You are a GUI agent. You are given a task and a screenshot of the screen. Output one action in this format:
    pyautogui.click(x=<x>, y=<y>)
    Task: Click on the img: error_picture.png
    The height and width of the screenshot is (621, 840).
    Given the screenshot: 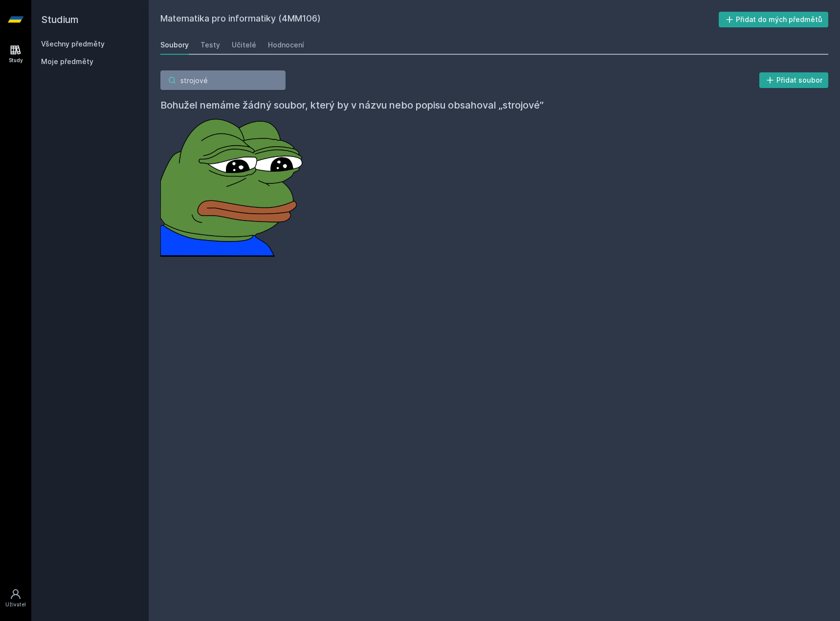 What is the action you would take?
    pyautogui.click(x=234, y=184)
    